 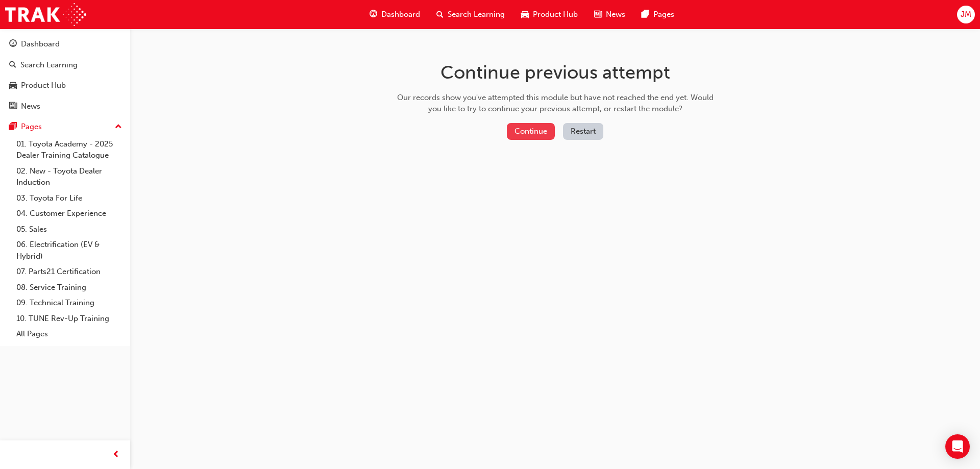 I want to click on a: pages-iconPages, so click(x=658, y=14).